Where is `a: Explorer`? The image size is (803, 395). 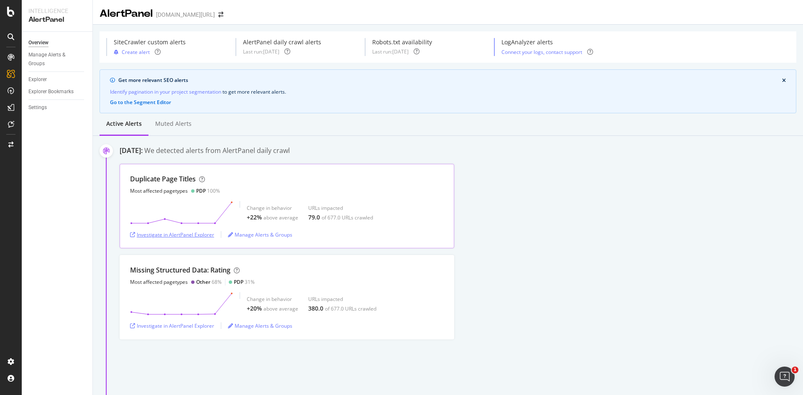 a: Explorer is located at coordinates (57, 79).